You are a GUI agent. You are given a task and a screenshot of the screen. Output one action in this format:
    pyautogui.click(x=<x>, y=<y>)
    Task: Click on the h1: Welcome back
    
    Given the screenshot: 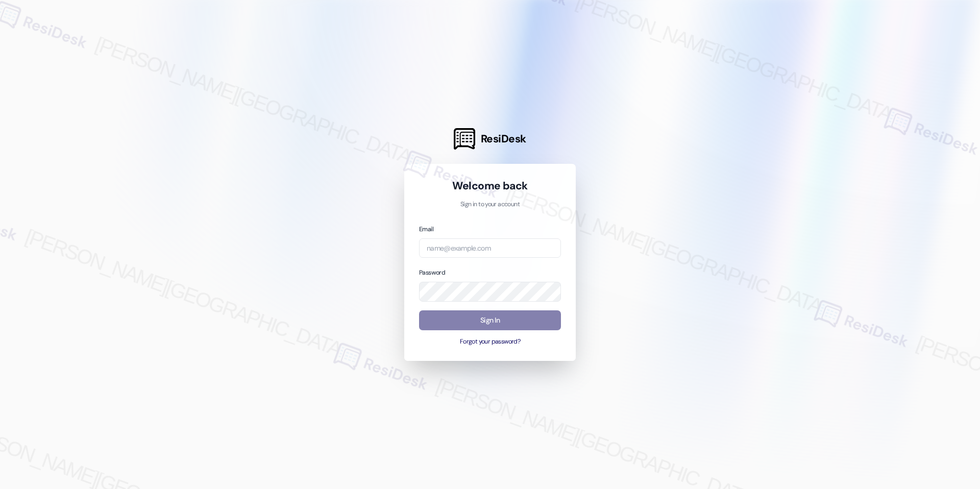 What is the action you would take?
    pyautogui.click(x=490, y=186)
    